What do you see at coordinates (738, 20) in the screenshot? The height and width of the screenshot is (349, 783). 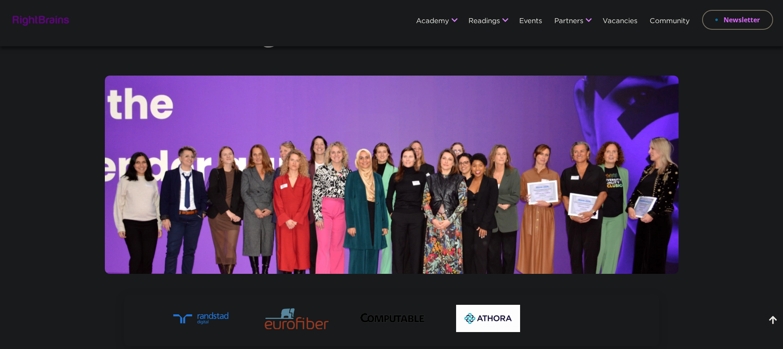 I see `a: Newsletter` at bounding box center [738, 20].